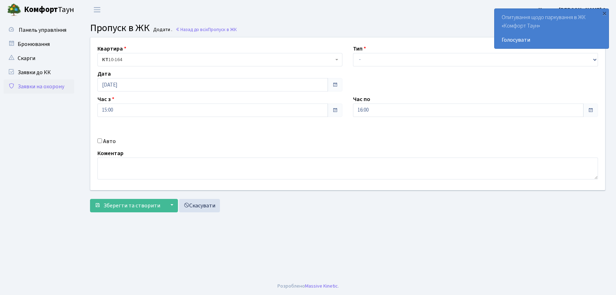  What do you see at coordinates (132, 206) in the screenshot?
I see `span: Зберегти та створити` at bounding box center [132, 206].